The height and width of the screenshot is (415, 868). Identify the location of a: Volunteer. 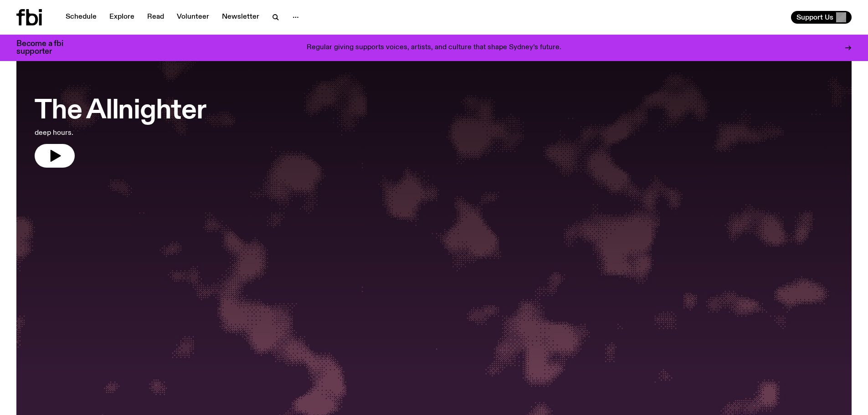
(193, 17).